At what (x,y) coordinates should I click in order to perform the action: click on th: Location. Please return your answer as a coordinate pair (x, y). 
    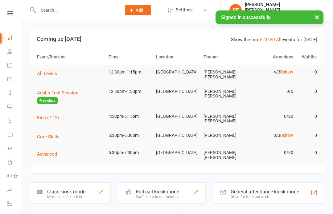
    Looking at the image, I should click on (177, 57).